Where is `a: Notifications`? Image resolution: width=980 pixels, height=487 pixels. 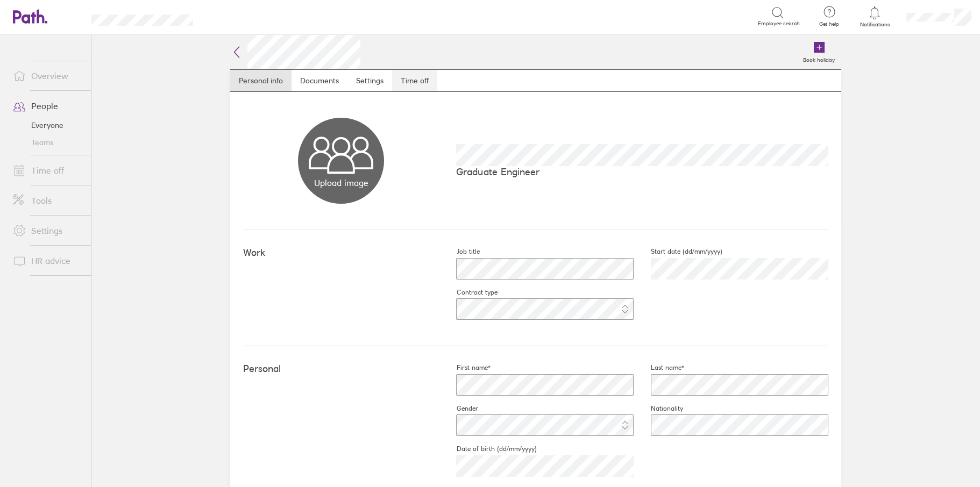
a: Notifications is located at coordinates (874, 16).